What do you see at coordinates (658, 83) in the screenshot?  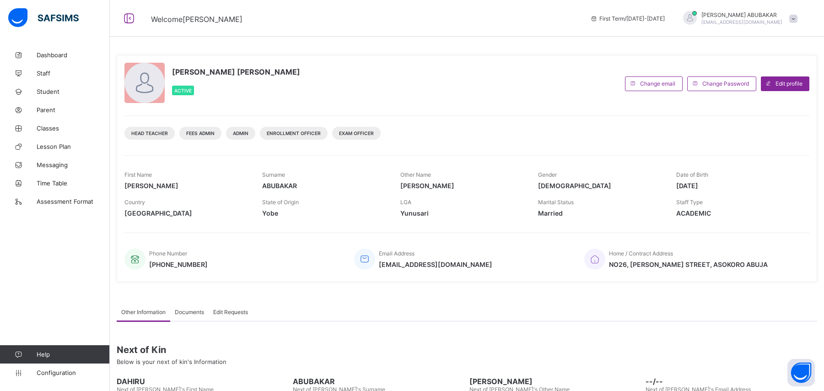 I see `span: Change email` at bounding box center [658, 83].